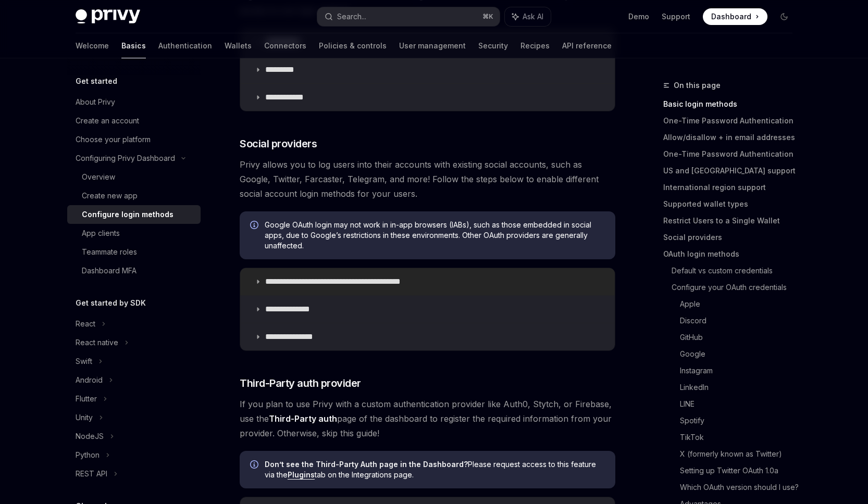  What do you see at coordinates (109, 270) in the screenshot?
I see `div: Dashboard MFA` at bounding box center [109, 270].